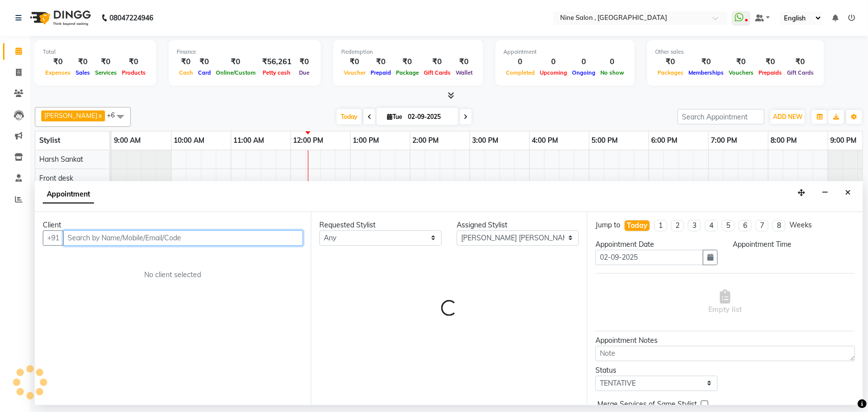  Describe the element at coordinates (741, 73) in the screenshot. I see `span: Vouchers` at that location.